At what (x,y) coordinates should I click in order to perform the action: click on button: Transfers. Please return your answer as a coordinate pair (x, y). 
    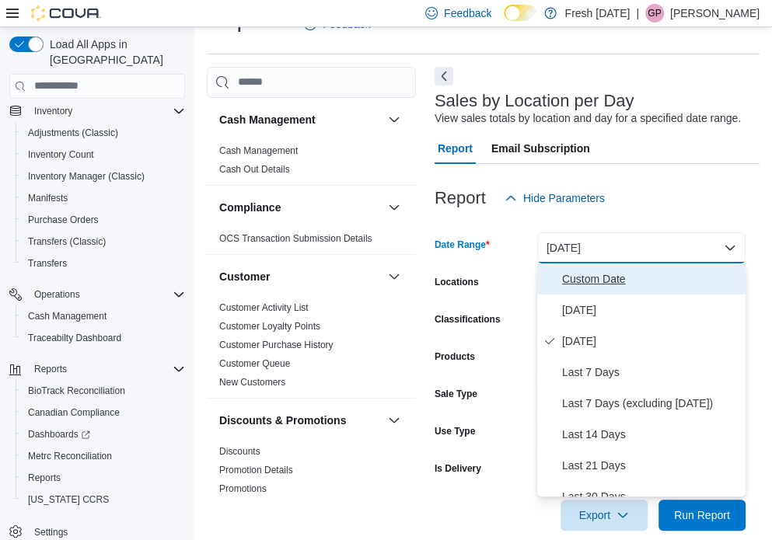
    Looking at the image, I should click on (103, 264).